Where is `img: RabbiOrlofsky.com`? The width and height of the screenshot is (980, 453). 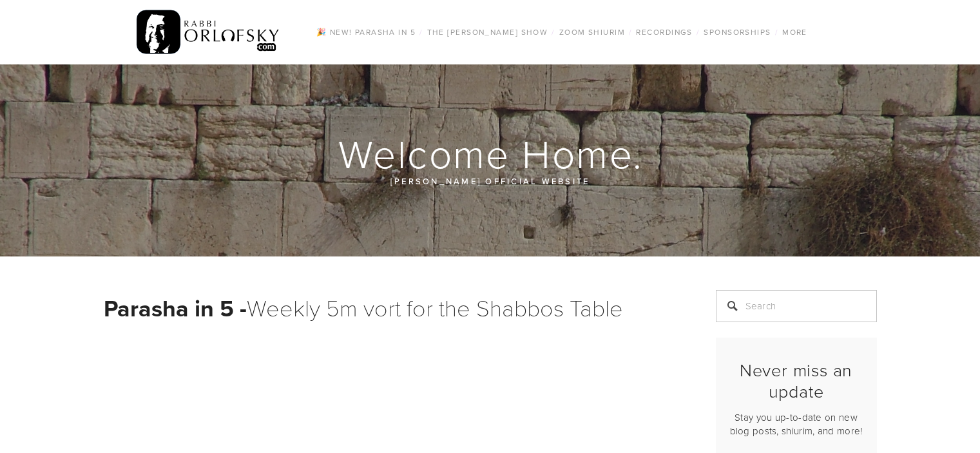 img: RabbiOrlofsky.com is located at coordinates (208, 33).